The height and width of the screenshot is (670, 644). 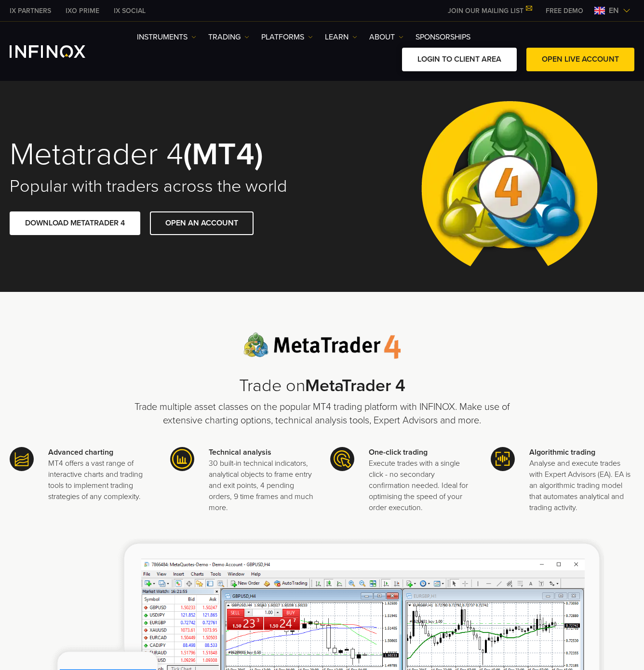 I want to click on strong: Algorithmic trading, so click(x=562, y=452).